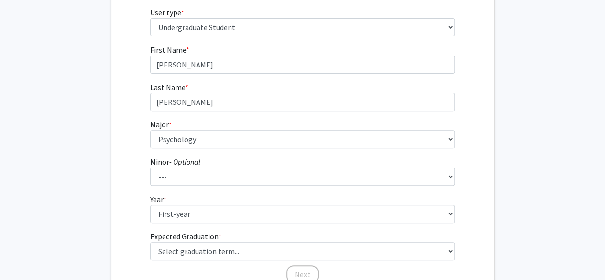 This screenshot has height=280, width=605. Describe the element at coordinates (185, 162) in the screenshot. I see `i: - Optional` at that location.